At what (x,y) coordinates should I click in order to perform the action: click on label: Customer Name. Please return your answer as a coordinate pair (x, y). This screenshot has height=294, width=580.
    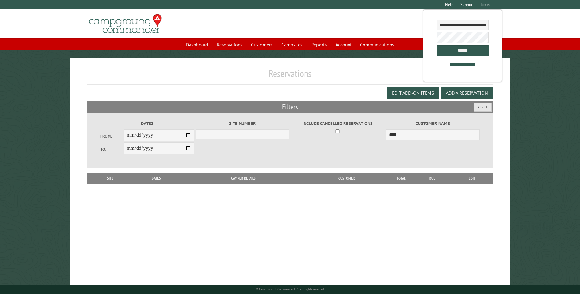
    Looking at the image, I should click on (433, 124).